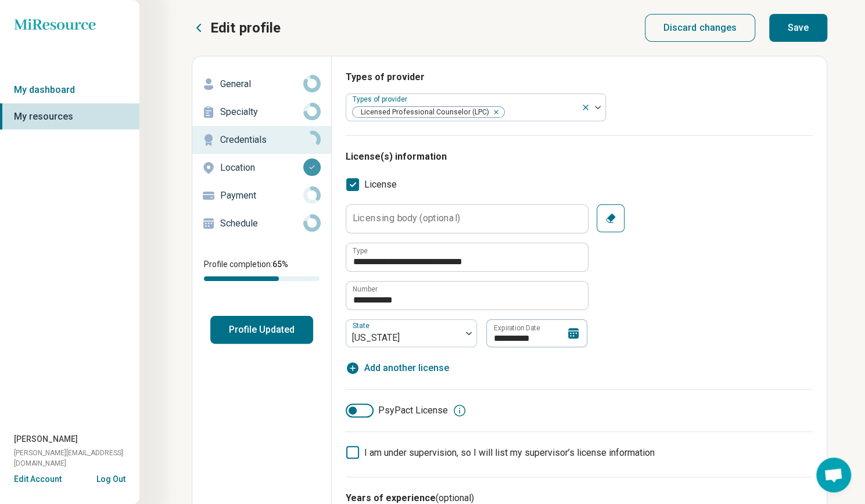 The height and width of the screenshot is (504, 865). I want to click on span: I am under supervision, so I will list my supervisor’s license information, so click(509, 452).